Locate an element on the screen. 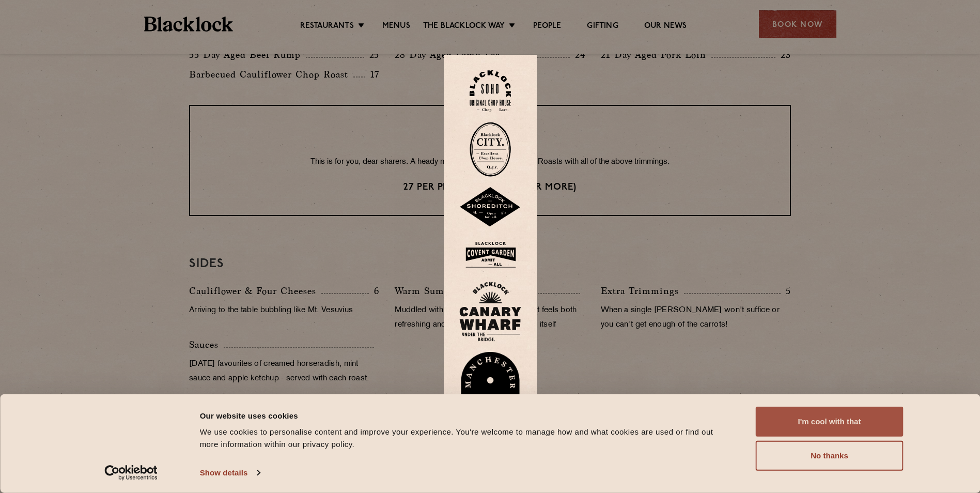 This screenshot has width=980, height=493. button: No thanks is located at coordinates (829, 456).